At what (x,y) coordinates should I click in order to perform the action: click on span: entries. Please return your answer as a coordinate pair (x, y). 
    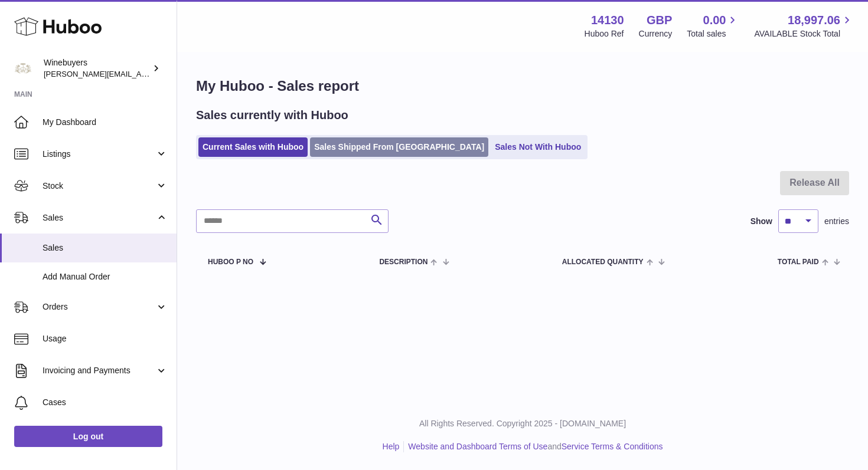
    Looking at the image, I should click on (837, 221).